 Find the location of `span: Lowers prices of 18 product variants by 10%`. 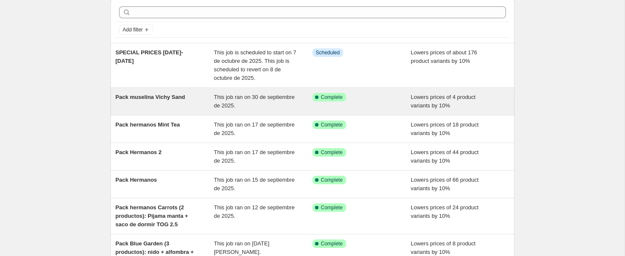

span: Lowers prices of 18 product variants by 10% is located at coordinates (444, 129).